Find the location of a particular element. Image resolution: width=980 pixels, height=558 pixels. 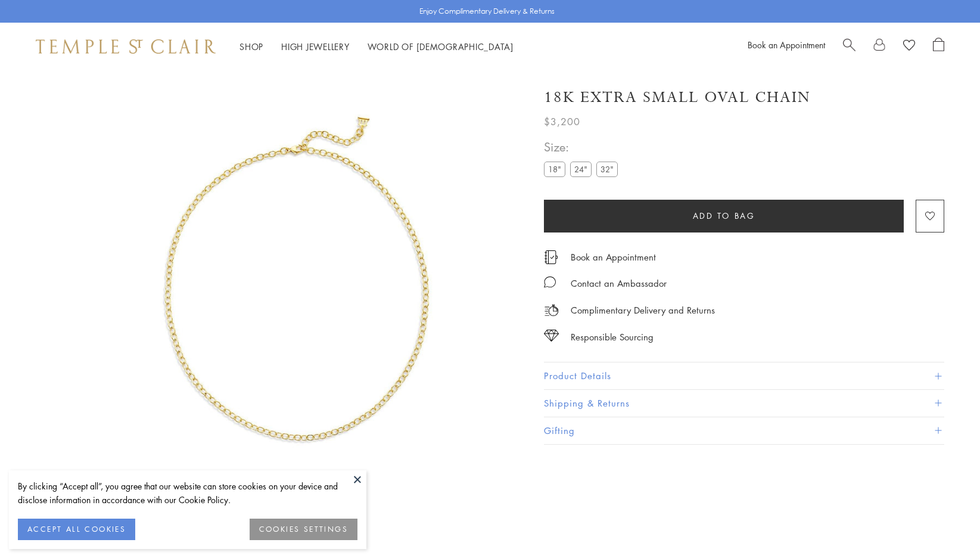

p: Complimentary Delivery and Returns is located at coordinates (643, 310).